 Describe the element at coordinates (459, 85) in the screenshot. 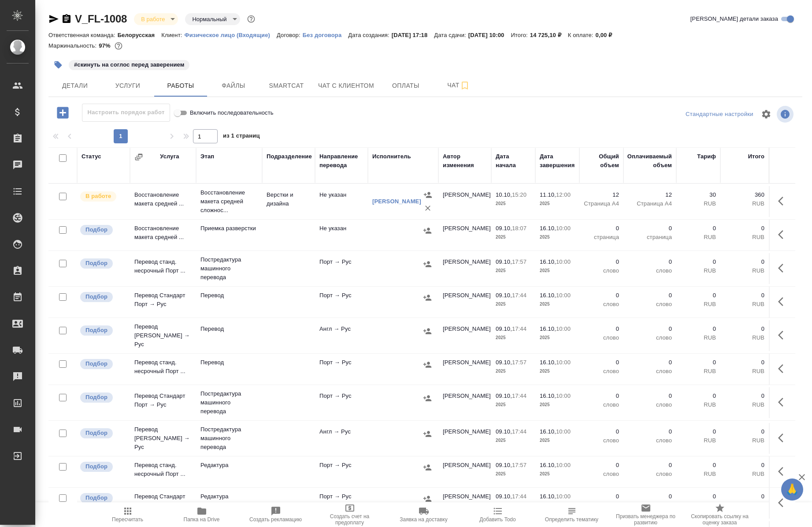

I see `span: Чат` at that location.